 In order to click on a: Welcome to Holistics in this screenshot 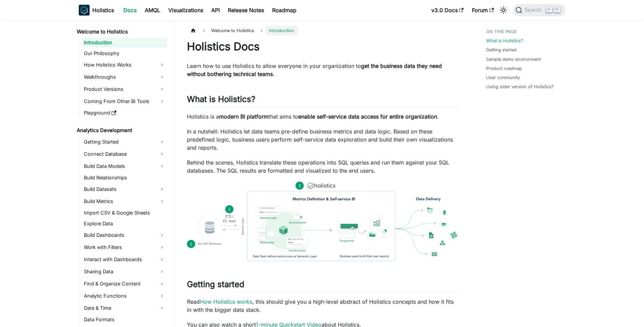, I will do `click(121, 32)`.